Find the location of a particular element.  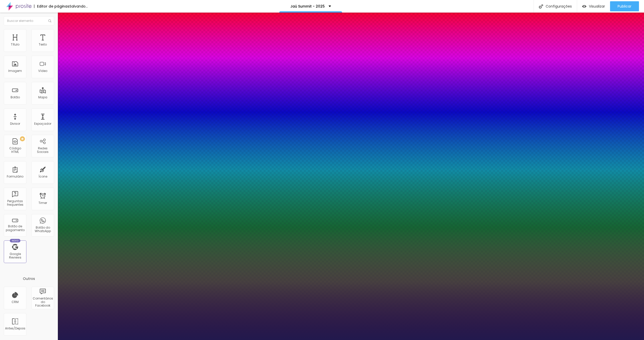

div: Botão de pagamento is located at coordinates (15, 228).